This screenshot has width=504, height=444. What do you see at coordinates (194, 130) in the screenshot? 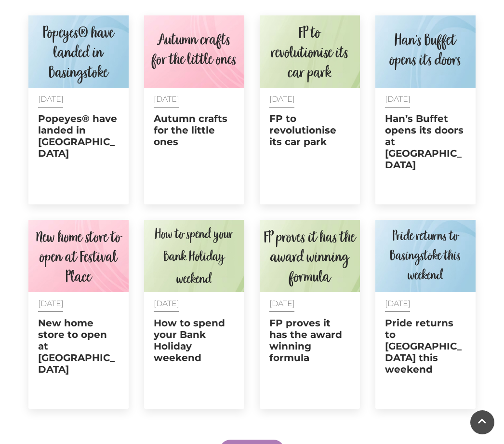
I see `h2: Autumn crafts for the little ones` at bounding box center [194, 130].